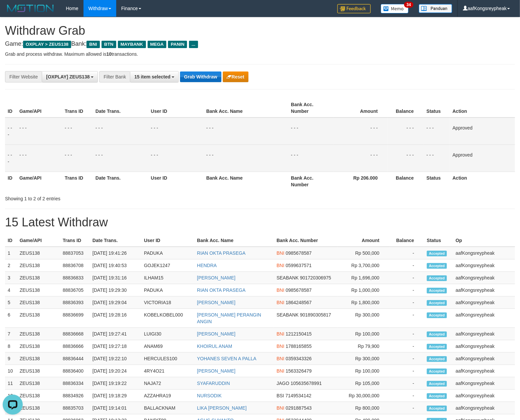  Describe the element at coordinates (288, 315) in the screenshot. I see `span: SEABANK` at that location.